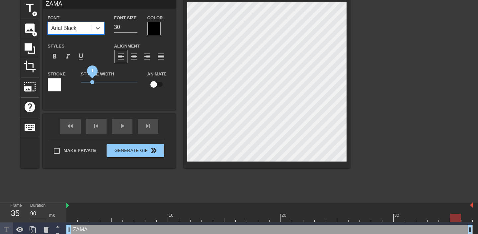  What do you see at coordinates (161, 56) in the screenshot?
I see `span: format_align_justify` at bounding box center [161, 56].